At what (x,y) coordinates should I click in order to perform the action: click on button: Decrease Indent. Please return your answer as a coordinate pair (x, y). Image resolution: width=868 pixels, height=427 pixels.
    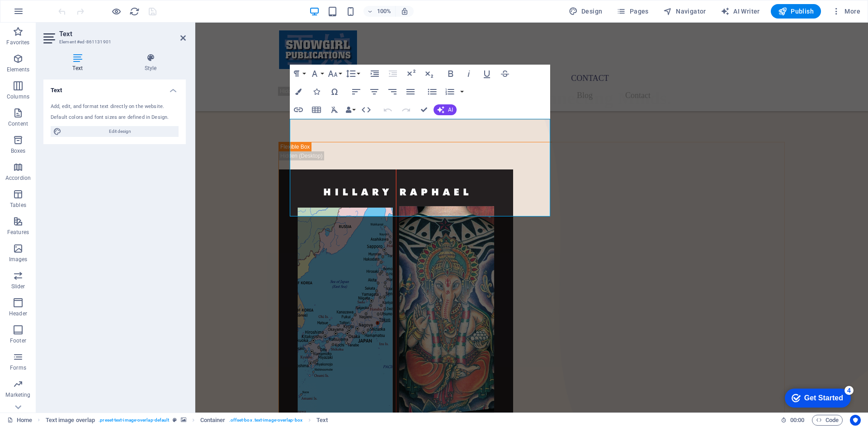
    Looking at the image, I should click on (393, 74).